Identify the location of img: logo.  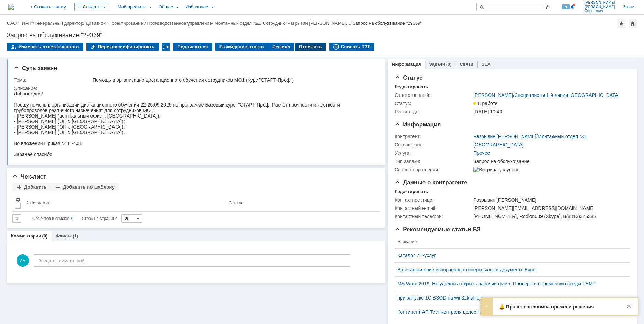
(11, 7).